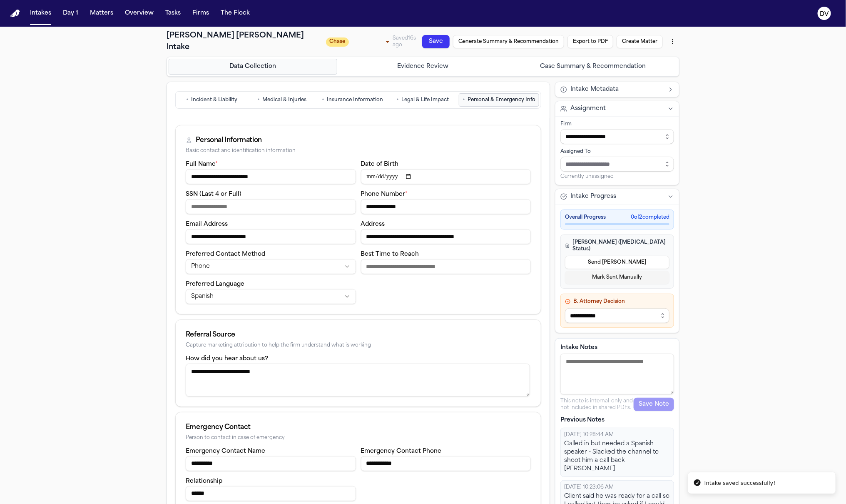 This screenshot has width=846, height=504. What do you see at coordinates (270, 493) in the screenshot?
I see `input: Emergency contact relationship` at bounding box center [270, 493].